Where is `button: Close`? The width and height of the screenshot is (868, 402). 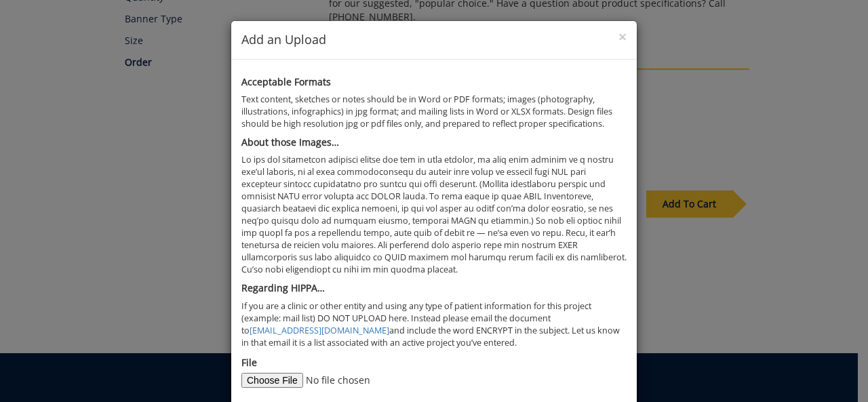 button: Close is located at coordinates (622, 36).